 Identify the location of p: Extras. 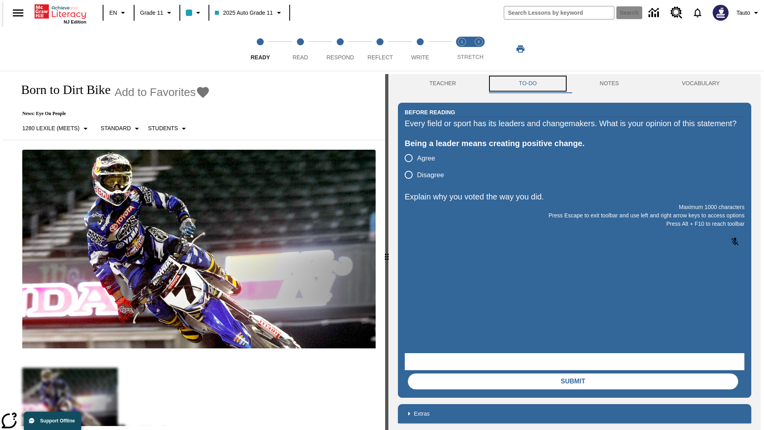
(422, 413).